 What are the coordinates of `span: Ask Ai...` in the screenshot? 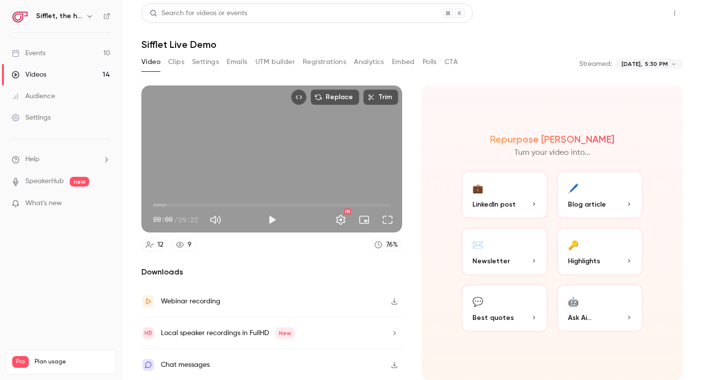 It's located at (580, 317).